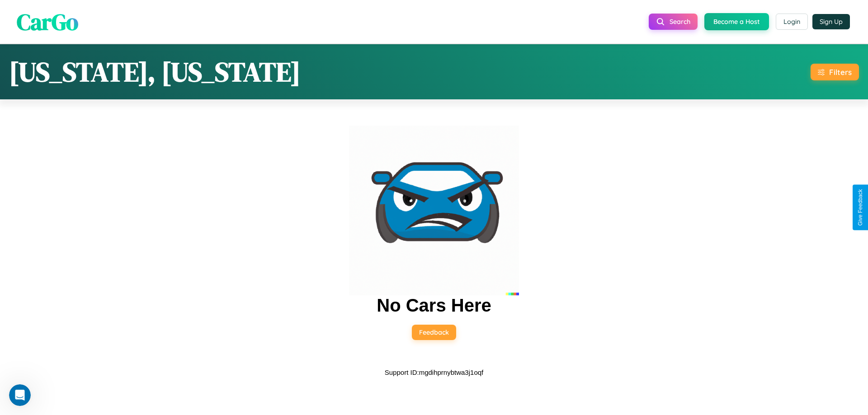 This screenshot has height=415, width=868. I want to click on button: Sign Up, so click(831, 22).